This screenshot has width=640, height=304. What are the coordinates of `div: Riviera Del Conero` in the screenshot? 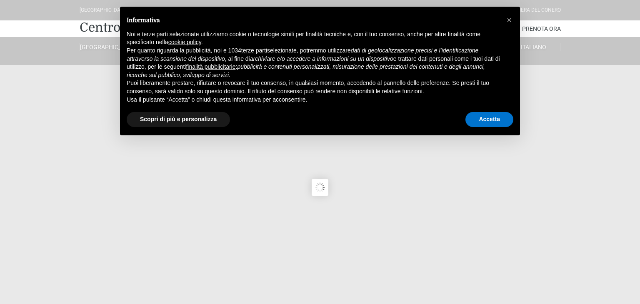 It's located at (536, 10).